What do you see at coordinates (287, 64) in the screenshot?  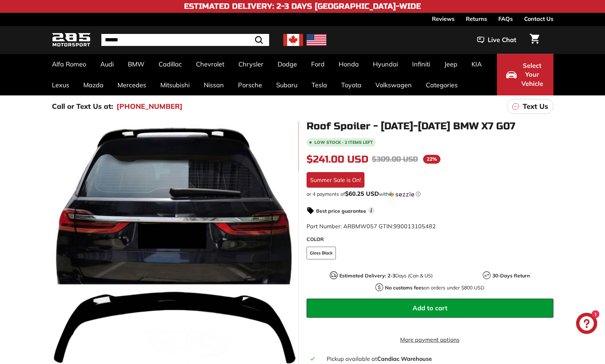 I see `a: Dodge` at bounding box center [287, 64].